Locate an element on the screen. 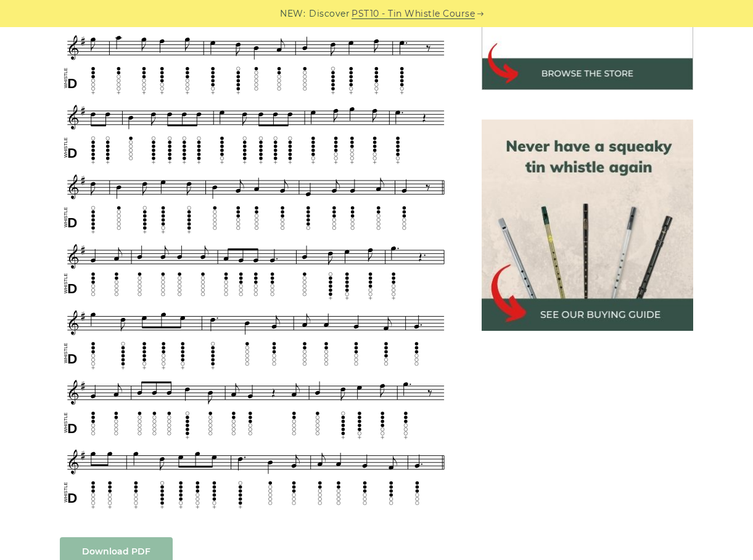 The width and height of the screenshot is (753, 560). img: tin whistle buying guide is located at coordinates (587, 225).